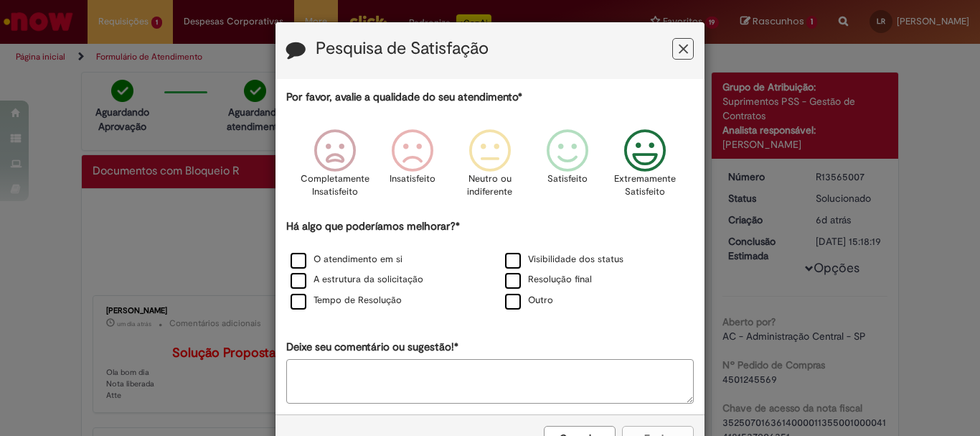  Describe the element at coordinates (402, 48) in the screenshot. I see `label: Pesquisa de Satisfação` at that location.